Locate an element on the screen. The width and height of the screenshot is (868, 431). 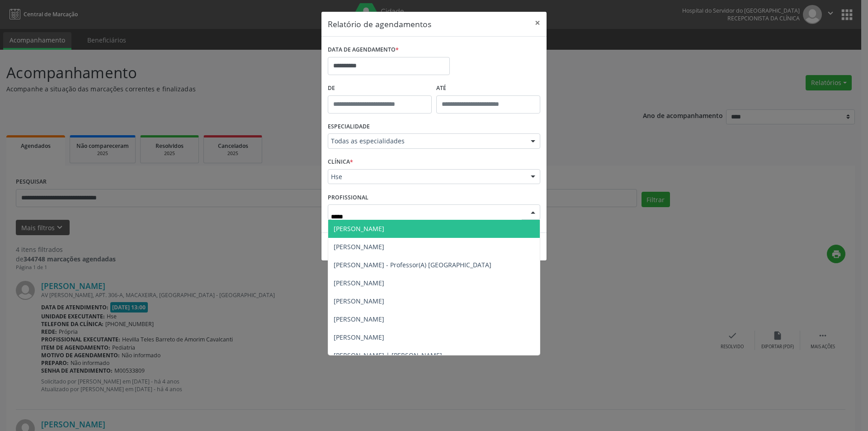
button: Close is located at coordinates (537, 22).